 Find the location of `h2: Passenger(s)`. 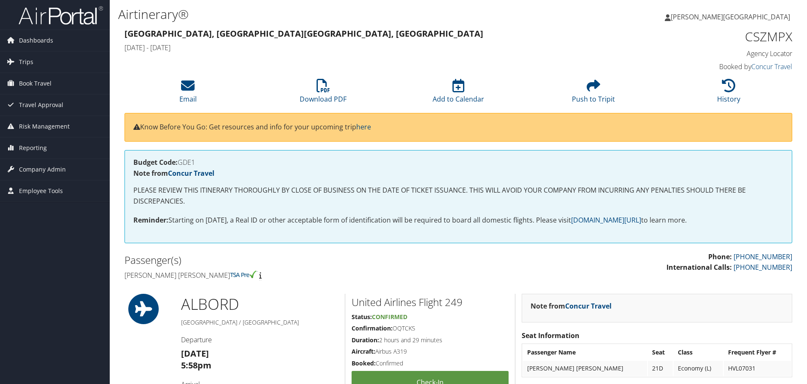

h2: Passenger(s) is located at coordinates (288, 260).